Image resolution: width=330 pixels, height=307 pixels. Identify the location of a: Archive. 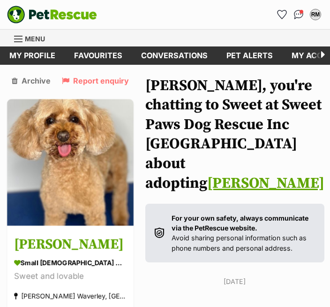
(31, 81).